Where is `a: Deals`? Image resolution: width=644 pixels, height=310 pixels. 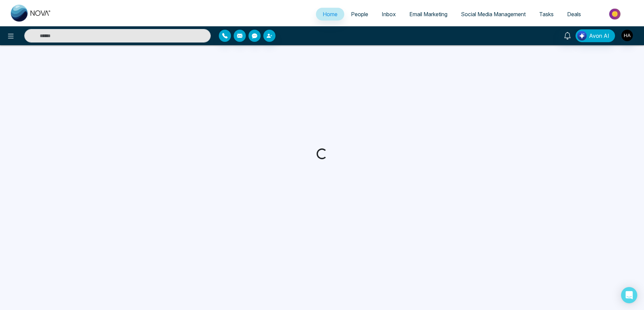
a: Deals is located at coordinates (574, 14).